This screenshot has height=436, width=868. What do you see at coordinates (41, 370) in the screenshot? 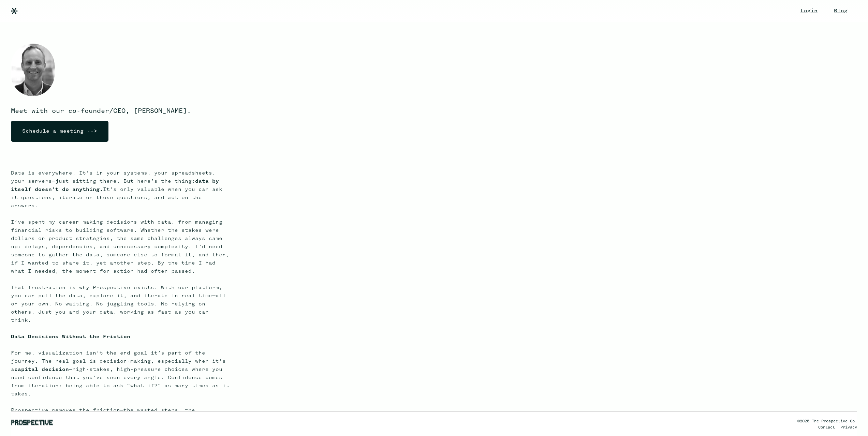
I see `strong: capital decision` at bounding box center [41, 370].